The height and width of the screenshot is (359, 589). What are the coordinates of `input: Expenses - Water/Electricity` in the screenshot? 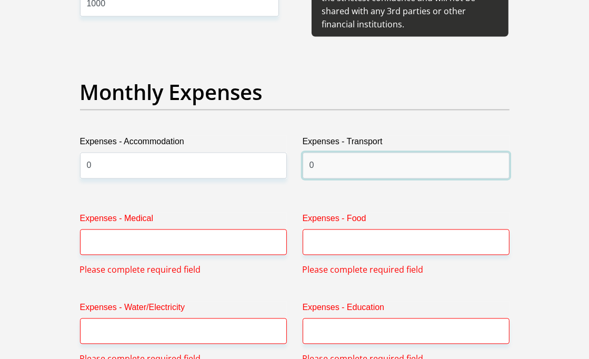 It's located at (183, 330).